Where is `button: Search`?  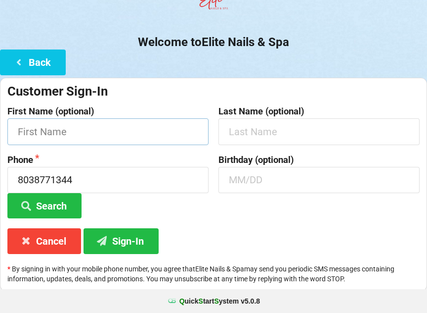
button: Search is located at coordinates (45, 205).